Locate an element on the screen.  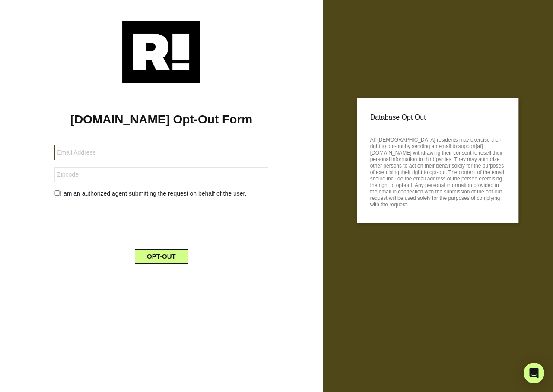
input: Email Address is located at coordinates (161, 153).